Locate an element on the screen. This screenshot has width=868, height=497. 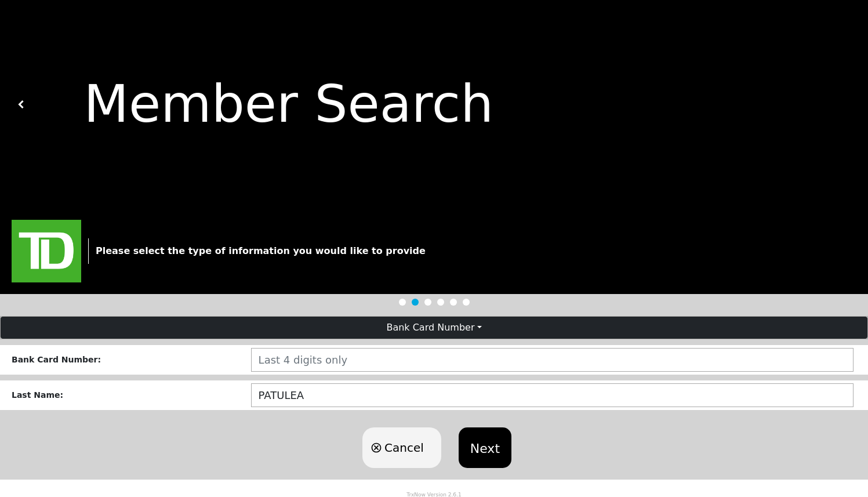
img: trx now logo is located at coordinates (47, 251).